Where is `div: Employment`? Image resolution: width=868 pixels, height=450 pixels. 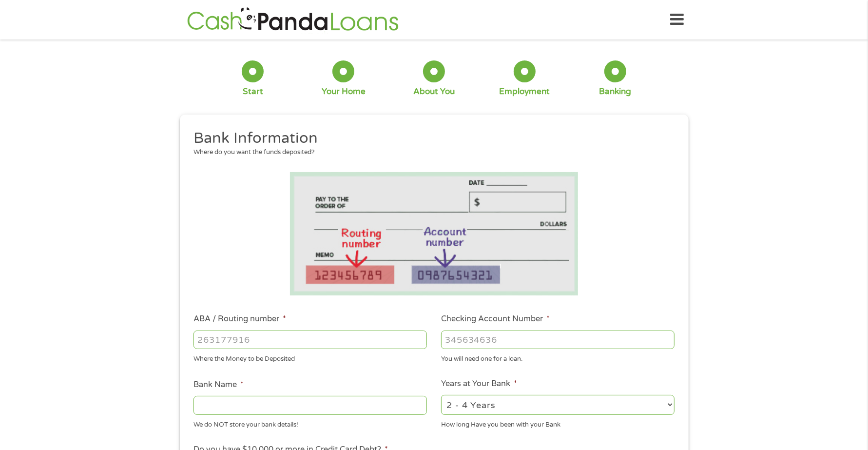 div: Employment is located at coordinates (524, 92).